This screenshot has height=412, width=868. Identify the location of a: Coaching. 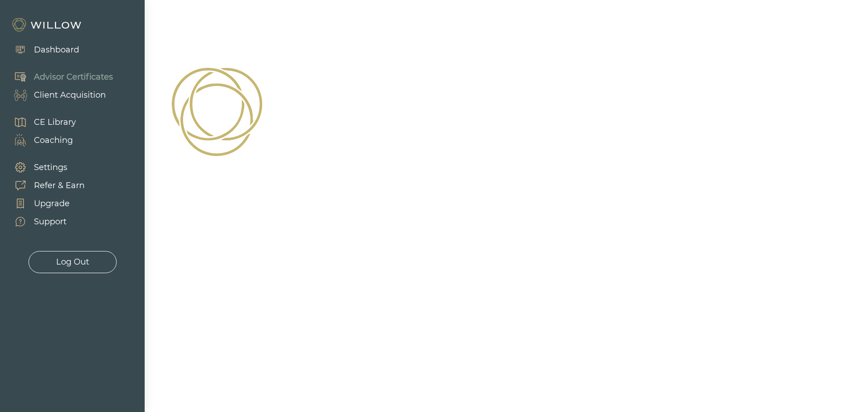
(40, 140).